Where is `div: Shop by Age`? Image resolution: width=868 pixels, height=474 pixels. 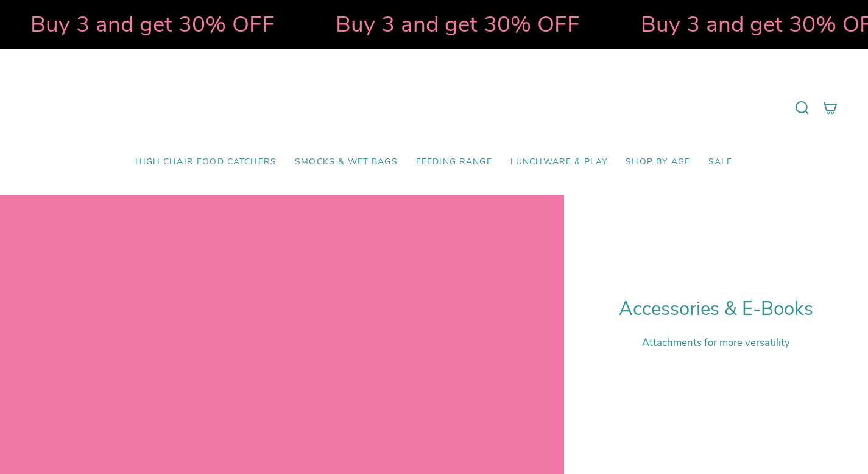
div: Shop by Age is located at coordinates (657, 162).